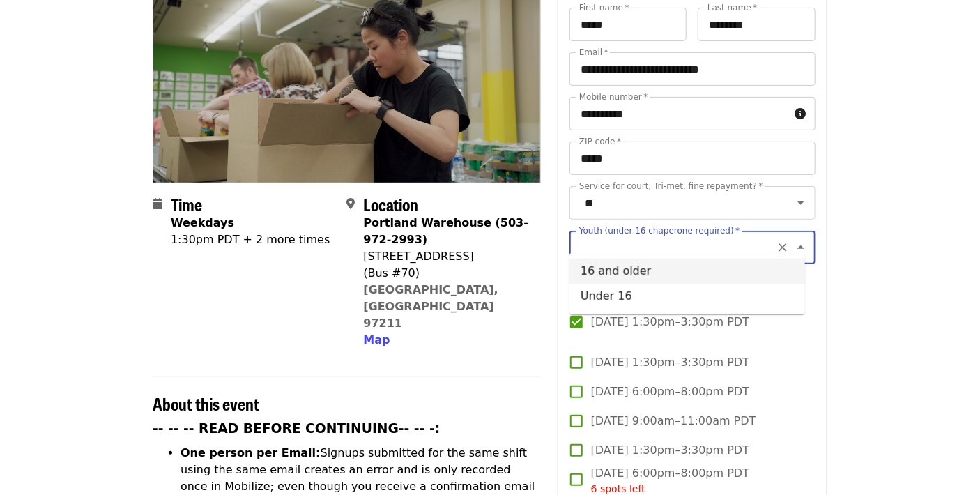 The width and height of the screenshot is (980, 495). Describe the element at coordinates (202, 223) in the screenshot. I see `strong: Weekdays` at that location.